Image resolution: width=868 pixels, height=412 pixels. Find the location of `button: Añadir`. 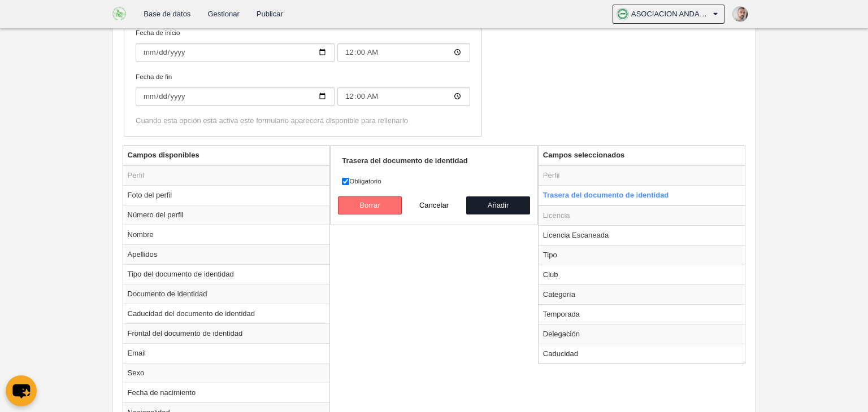

button: Añadir is located at coordinates (498, 206).